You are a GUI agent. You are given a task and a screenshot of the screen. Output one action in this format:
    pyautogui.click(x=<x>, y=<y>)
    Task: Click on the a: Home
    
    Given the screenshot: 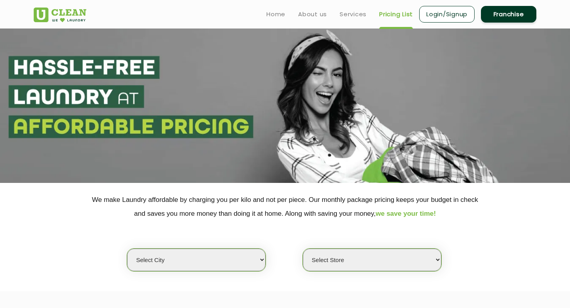 What is the action you would take?
    pyautogui.click(x=276, y=14)
    